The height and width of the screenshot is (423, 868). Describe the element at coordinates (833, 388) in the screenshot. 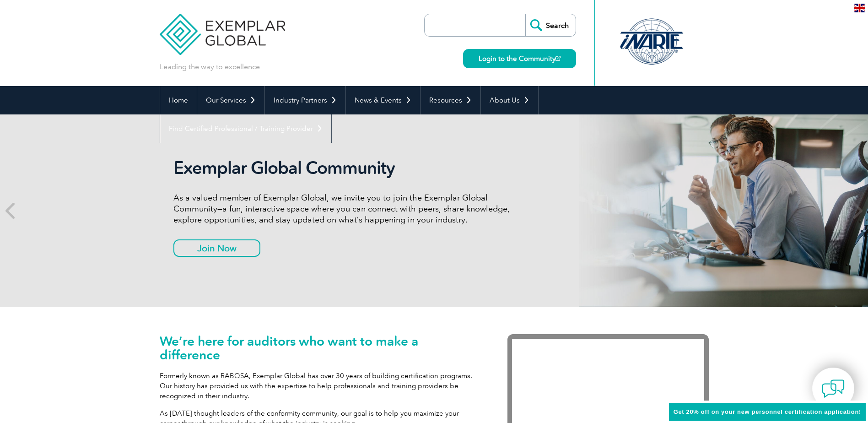

I see `img: contact-chat.png` at that location.